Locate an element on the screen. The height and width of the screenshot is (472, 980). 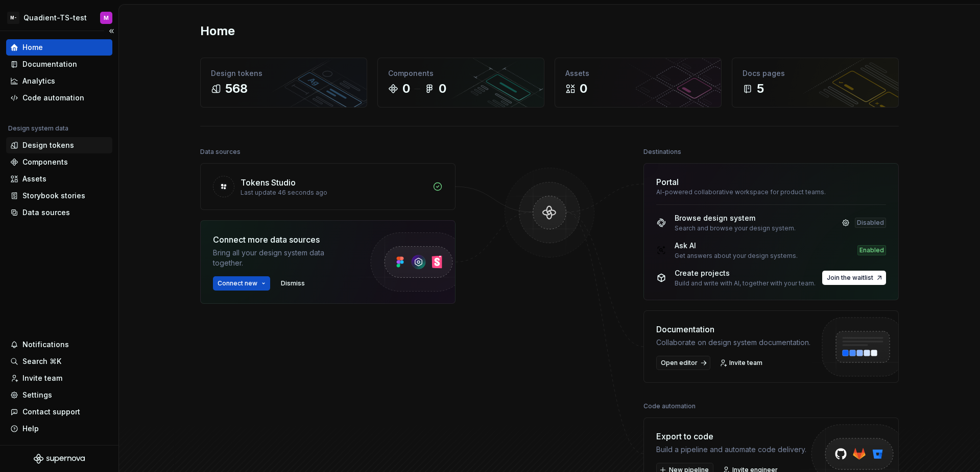
div: Last update 46 seconds ago is located at coordinates (333, 193).